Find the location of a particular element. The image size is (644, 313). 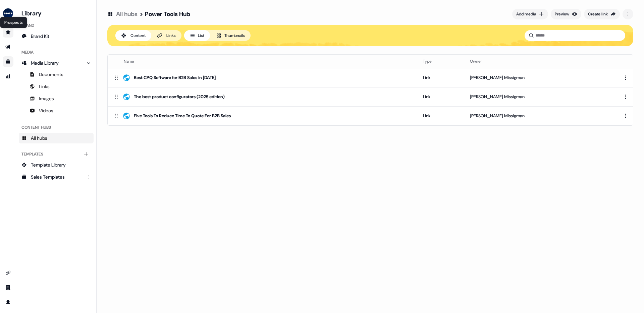

a: Videos is located at coordinates (56, 111).